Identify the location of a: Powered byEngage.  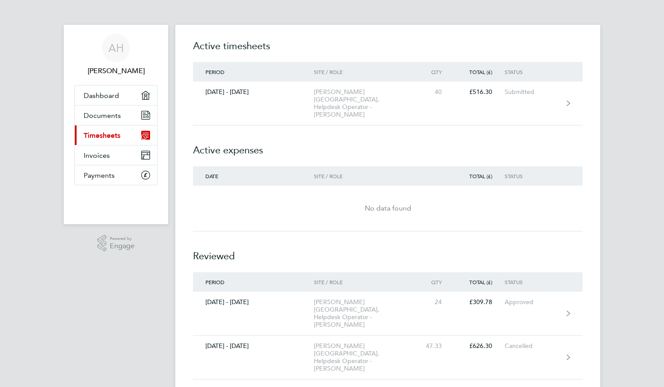
(116, 243).